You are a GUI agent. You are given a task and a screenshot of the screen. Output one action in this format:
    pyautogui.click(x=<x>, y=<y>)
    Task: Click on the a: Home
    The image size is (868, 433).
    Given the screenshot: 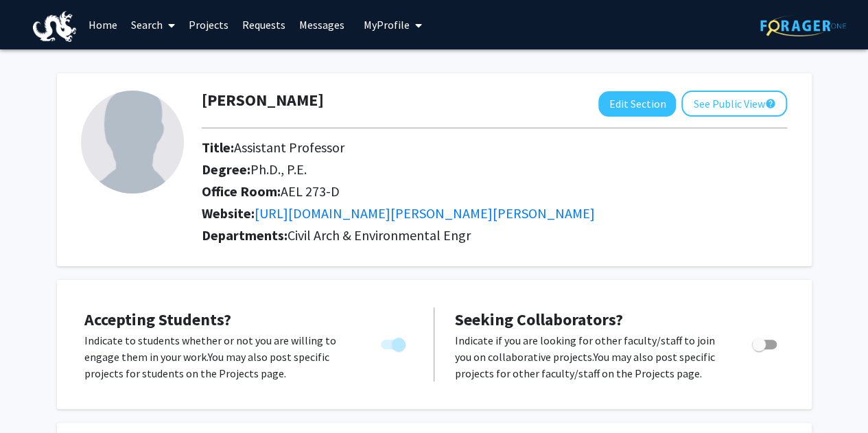 What is the action you would take?
    pyautogui.click(x=103, y=24)
    